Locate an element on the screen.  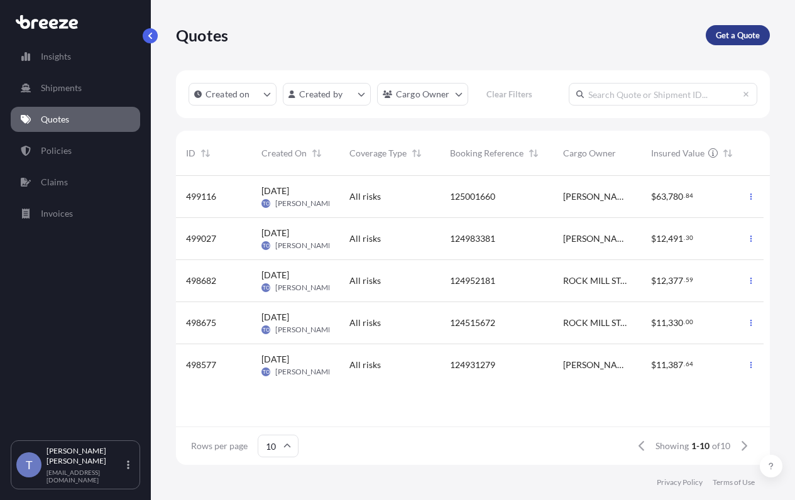
span: 00 is located at coordinates (690, 322).